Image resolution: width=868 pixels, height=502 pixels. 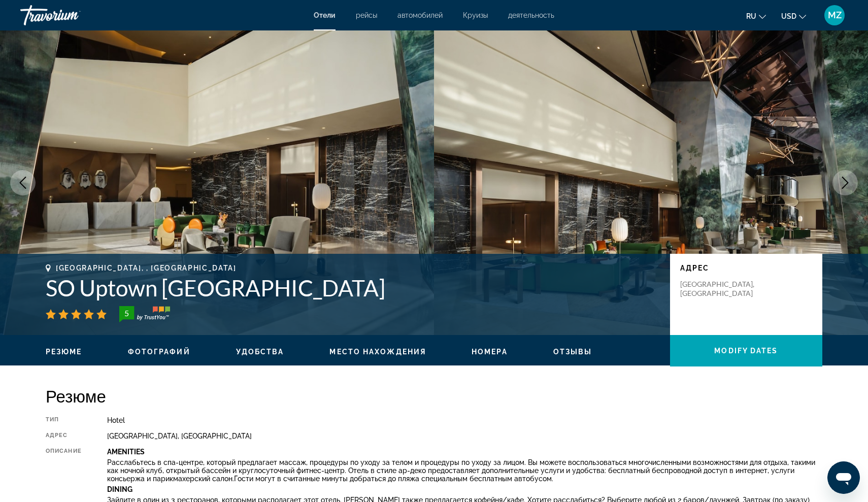 What do you see at coordinates (23, 183) in the screenshot?
I see `button: Previous image` at bounding box center [23, 183].